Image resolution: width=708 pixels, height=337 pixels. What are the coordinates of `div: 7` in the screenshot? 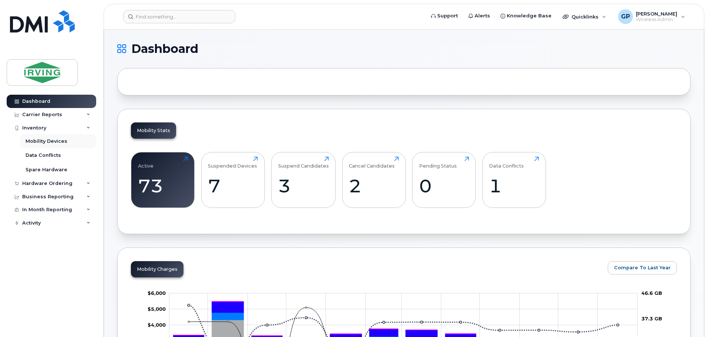 It's located at (233, 186).